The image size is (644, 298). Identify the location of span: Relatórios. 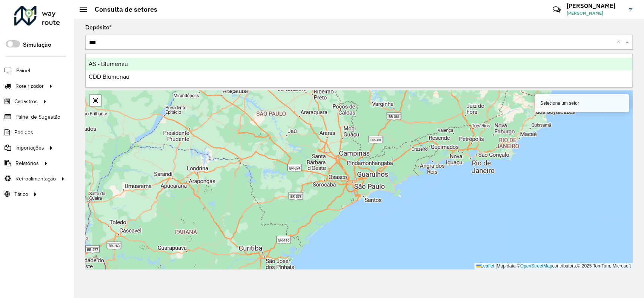
(27, 163).